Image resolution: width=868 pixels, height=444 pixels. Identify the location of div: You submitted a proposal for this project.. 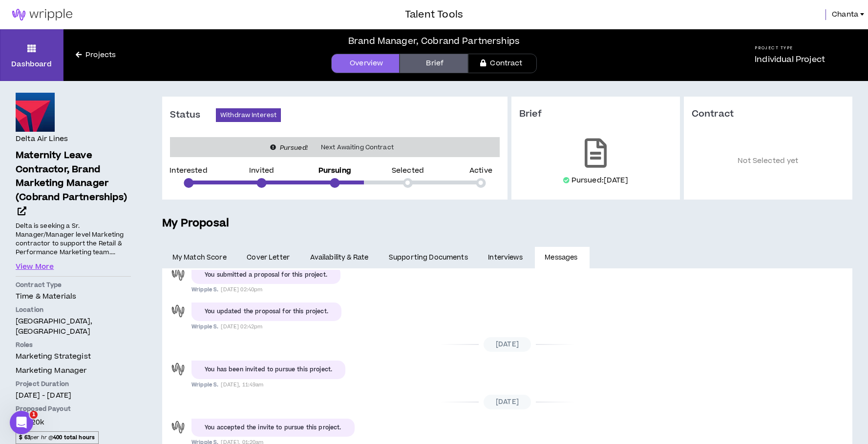
(266, 275).